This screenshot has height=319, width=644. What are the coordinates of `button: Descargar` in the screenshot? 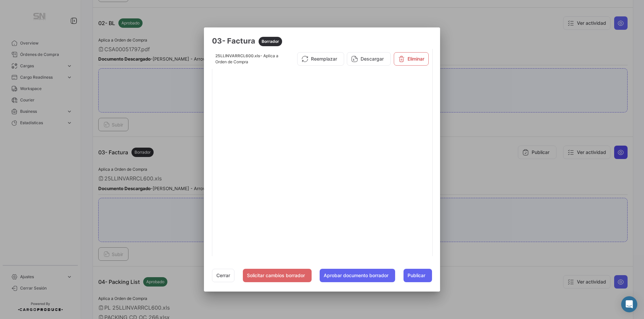 It's located at (368, 59).